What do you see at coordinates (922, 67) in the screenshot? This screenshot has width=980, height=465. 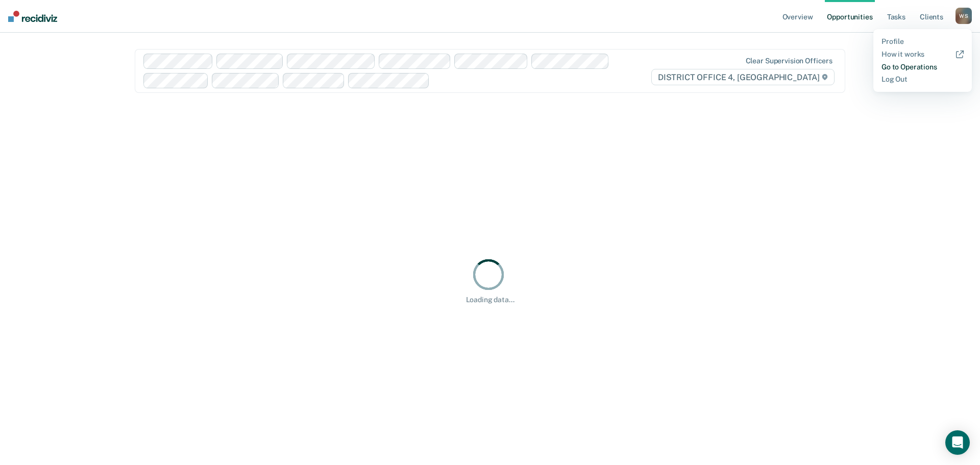 I see `a: Go to Operations` at bounding box center [922, 67].